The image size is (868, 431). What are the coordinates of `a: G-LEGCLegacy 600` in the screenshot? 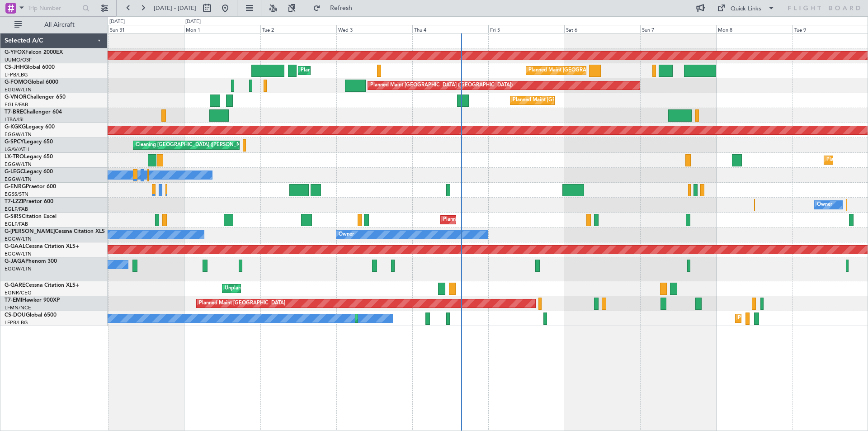 It's located at (28, 172).